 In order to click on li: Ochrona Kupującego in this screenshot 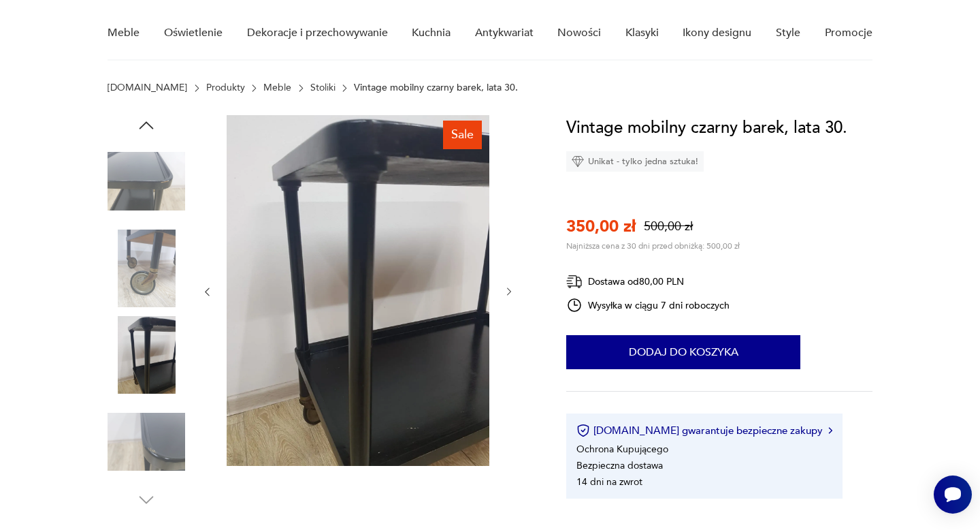, I will do `click(622, 448)`.